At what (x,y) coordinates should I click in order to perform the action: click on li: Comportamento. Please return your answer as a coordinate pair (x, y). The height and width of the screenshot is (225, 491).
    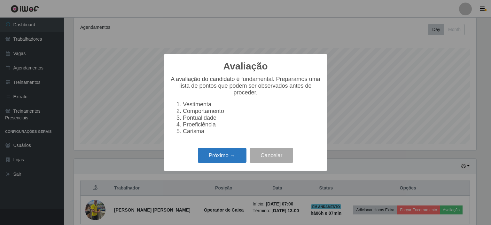
    Looking at the image, I should click on (252, 111).